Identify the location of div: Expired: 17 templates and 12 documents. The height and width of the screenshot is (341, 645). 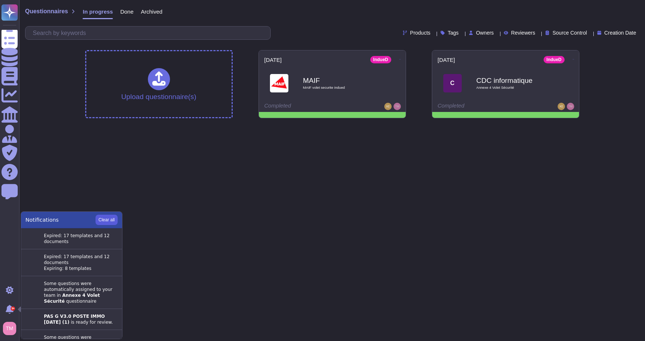
(81, 239).